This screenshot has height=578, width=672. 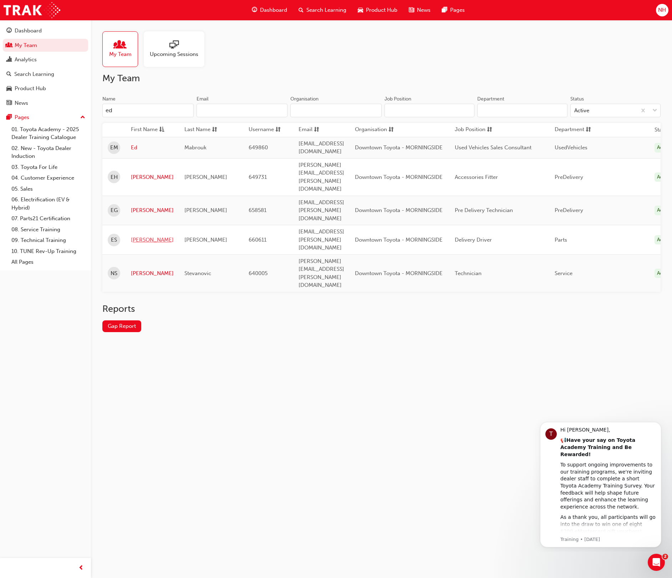 I want to click on div: To support ongoing improvements to our training programs, we're inviting dealer staff to complete..., so click(x=79, y=71).